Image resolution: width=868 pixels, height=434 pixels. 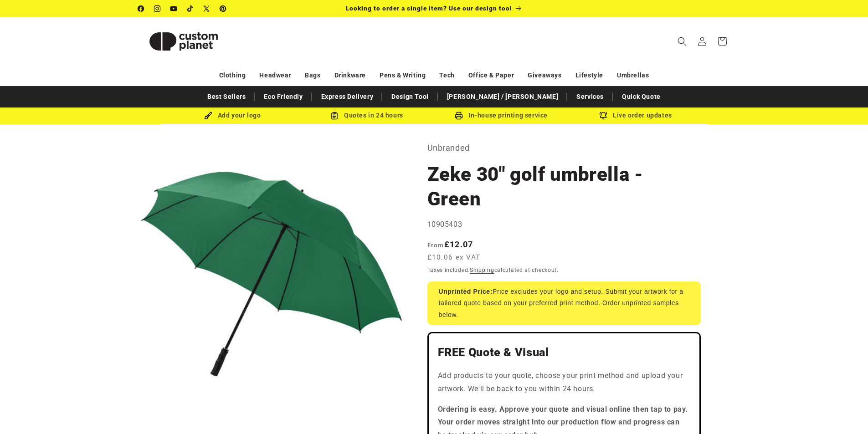 What do you see at coordinates (682, 42) in the screenshot?
I see `summary: Search` at bounding box center [682, 42].